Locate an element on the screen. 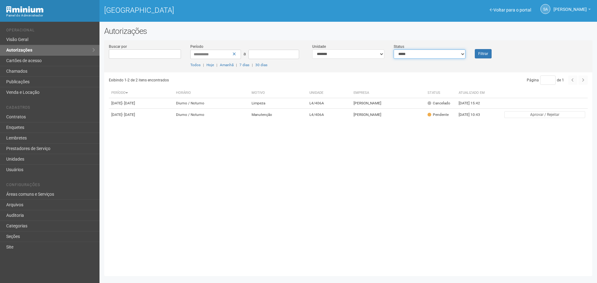  th: Atualizado em is located at coordinates (473, 93).